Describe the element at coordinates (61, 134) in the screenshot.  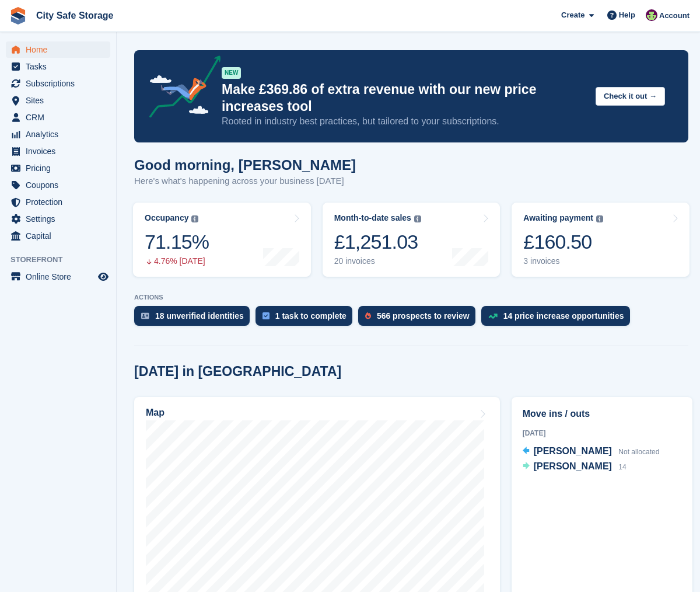
I see `span: Analytics` at that location.